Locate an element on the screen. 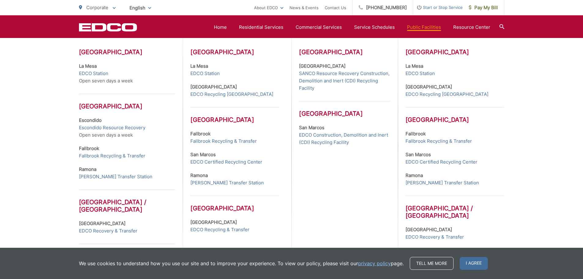 Image resolution: width=583 pixels, height=279 pixels. a: Escondido Resource Recovery is located at coordinates (112, 128).